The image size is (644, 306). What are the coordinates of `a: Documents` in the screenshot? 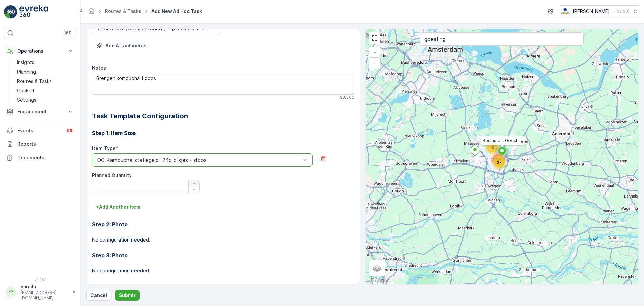 It's located at (40, 157).